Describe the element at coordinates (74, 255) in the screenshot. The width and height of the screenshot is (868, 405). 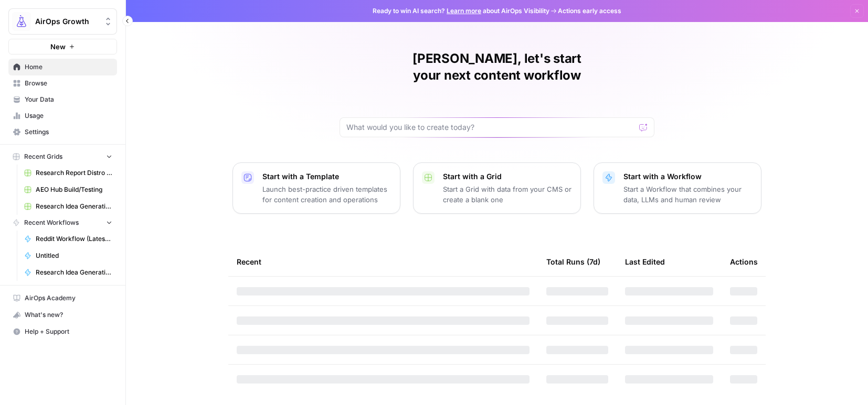
I see `span: Untitled` at that location.